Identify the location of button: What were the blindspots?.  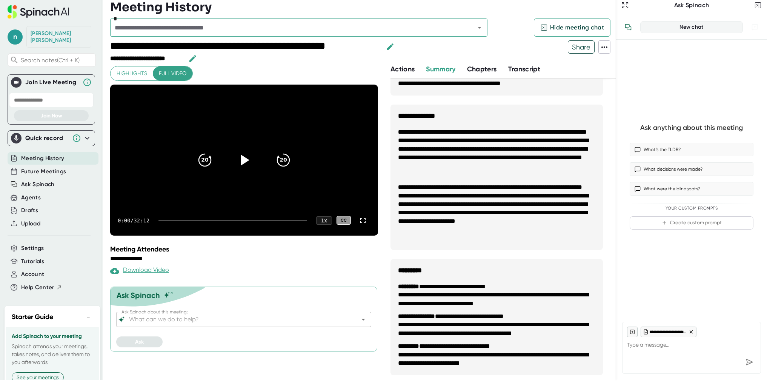
(691, 189).